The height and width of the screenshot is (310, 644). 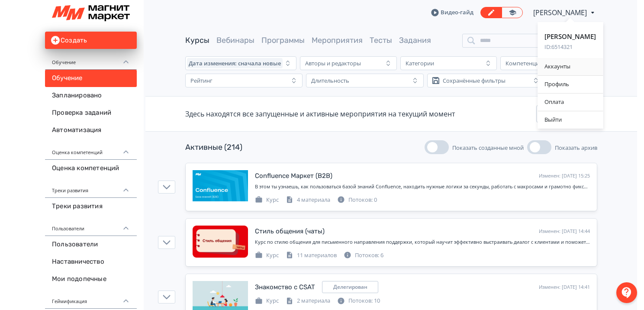 I want to click on div: Профиль, so click(x=570, y=85).